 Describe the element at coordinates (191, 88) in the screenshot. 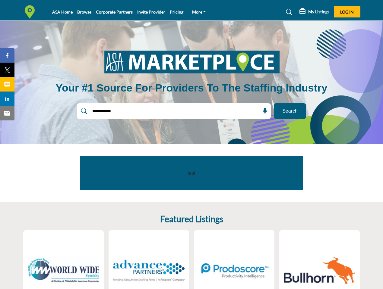

I see `h1: Your #1 Source for Providers to the Staffing Industry` at that location.